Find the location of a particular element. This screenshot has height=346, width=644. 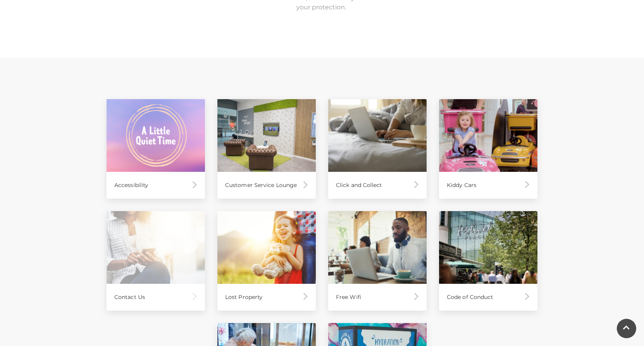

div: Kiddy Cars is located at coordinates (488, 185).